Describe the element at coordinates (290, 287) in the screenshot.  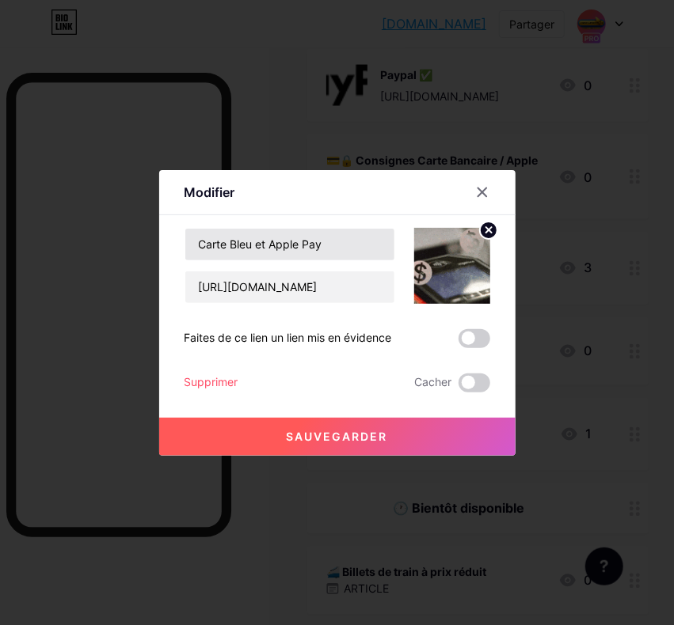
I see `input: URL` at that location.